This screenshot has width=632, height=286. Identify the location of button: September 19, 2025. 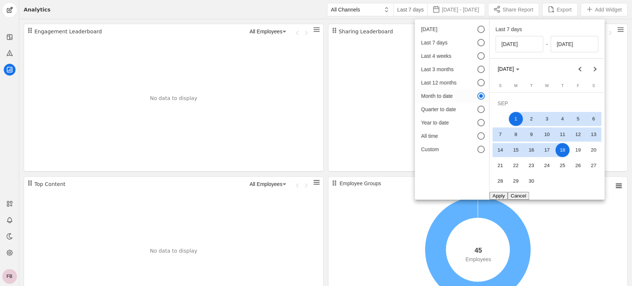
(578, 150).